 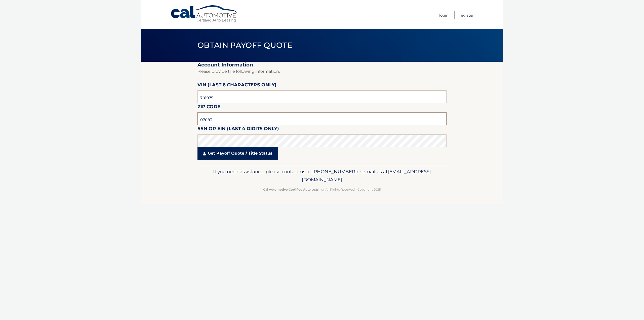 What do you see at coordinates (443, 15) in the screenshot?
I see `a: Login` at bounding box center [443, 15].